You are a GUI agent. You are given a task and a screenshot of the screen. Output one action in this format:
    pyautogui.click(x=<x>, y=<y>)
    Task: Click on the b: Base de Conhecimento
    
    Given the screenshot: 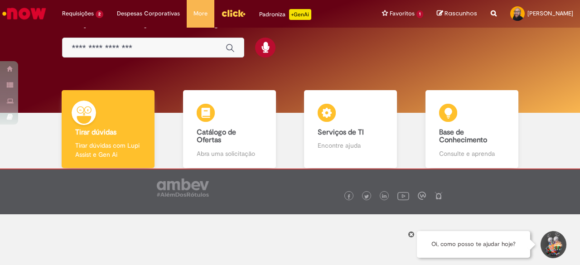 What is the action you would take?
    pyautogui.click(x=463, y=136)
    